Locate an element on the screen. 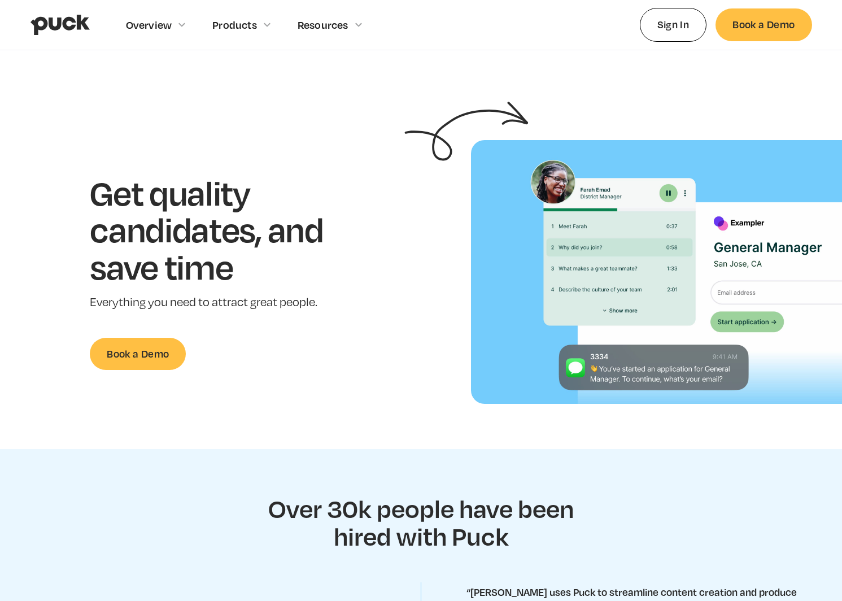 The height and width of the screenshot is (601, 842). div: Overview is located at coordinates (149, 25).